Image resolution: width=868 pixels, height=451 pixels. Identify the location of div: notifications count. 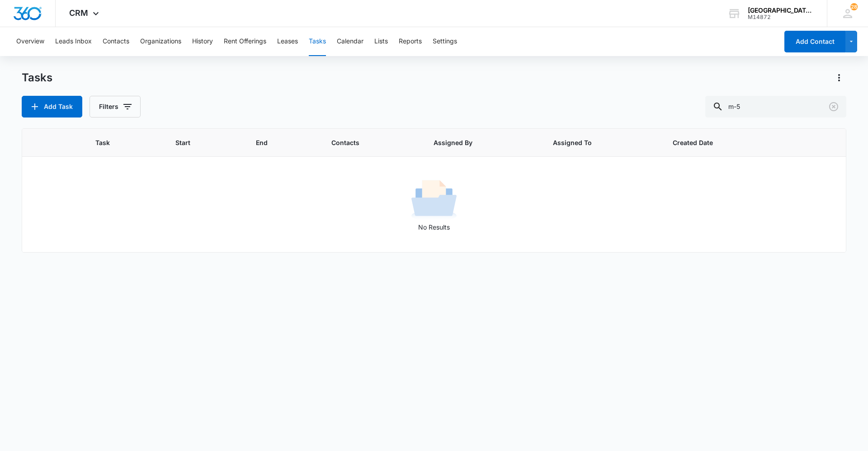
(854, 7).